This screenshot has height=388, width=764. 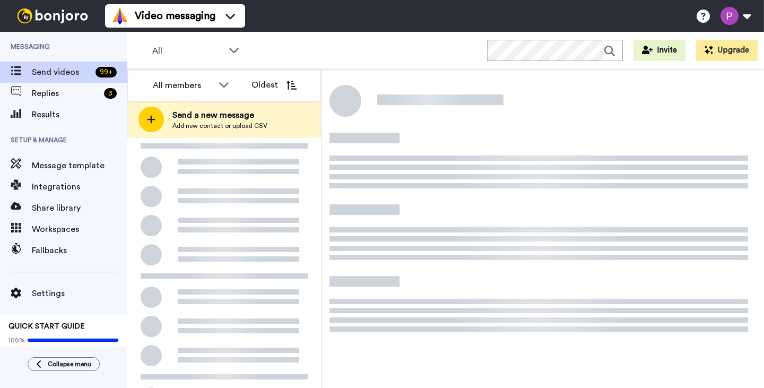 What do you see at coordinates (47, 326) in the screenshot?
I see `span: QUICK START GUIDE` at bounding box center [47, 326].